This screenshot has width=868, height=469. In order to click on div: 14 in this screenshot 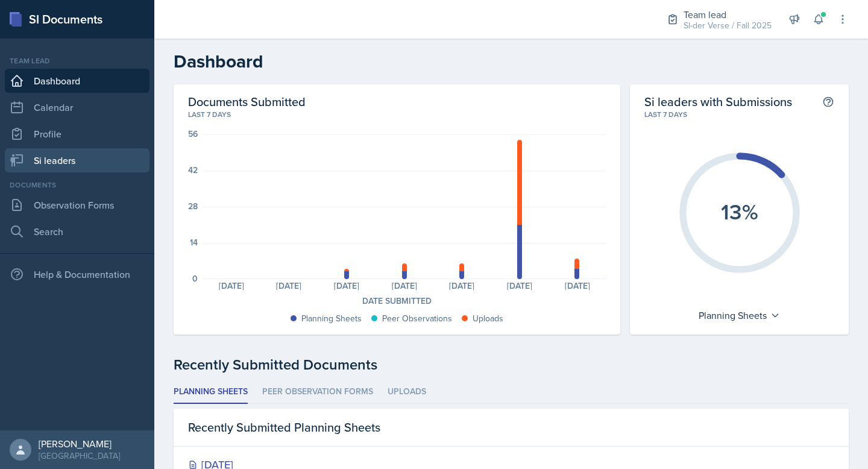, I will do `click(194, 243)`.